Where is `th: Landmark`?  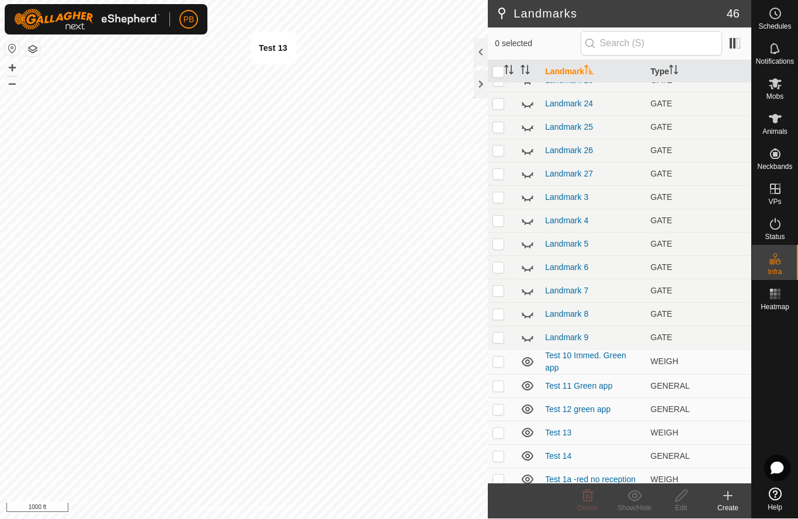
th: Landmark is located at coordinates (593, 72).